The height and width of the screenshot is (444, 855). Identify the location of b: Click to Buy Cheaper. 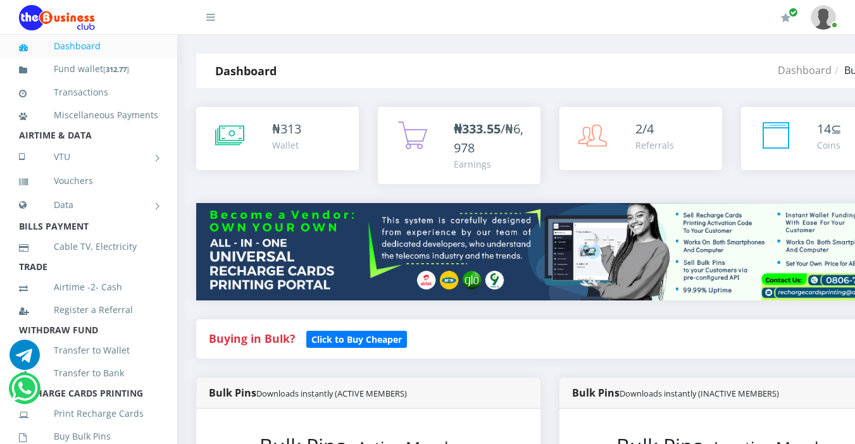
(356, 339).